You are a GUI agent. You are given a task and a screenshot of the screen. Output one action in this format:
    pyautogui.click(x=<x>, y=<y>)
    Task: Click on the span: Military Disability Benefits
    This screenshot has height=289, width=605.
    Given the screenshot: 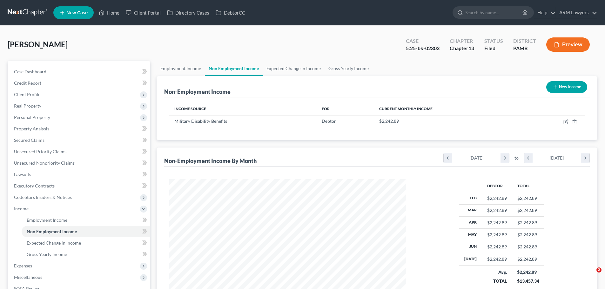 What is the action you would take?
    pyautogui.click(x=201, y=121)
    